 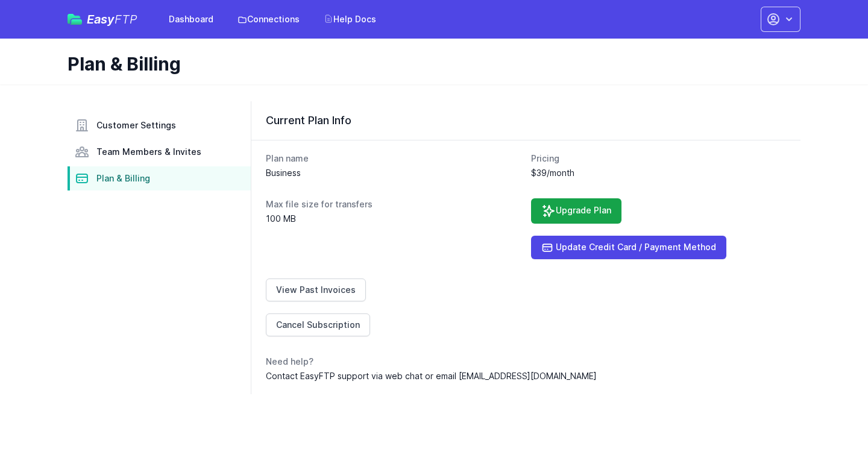 I want to click on dt: Max file size for transfers, so click(x=393, y=204).